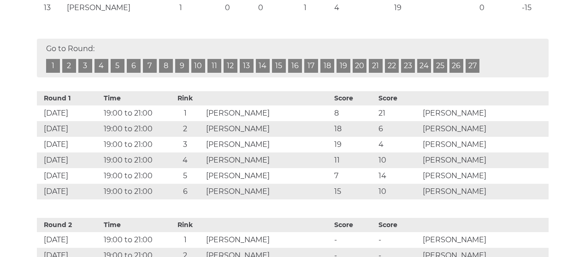  What do you see at coordinates (185, 129) in the screenshot?
I see `td: 2` at bounding box center [185, 129].